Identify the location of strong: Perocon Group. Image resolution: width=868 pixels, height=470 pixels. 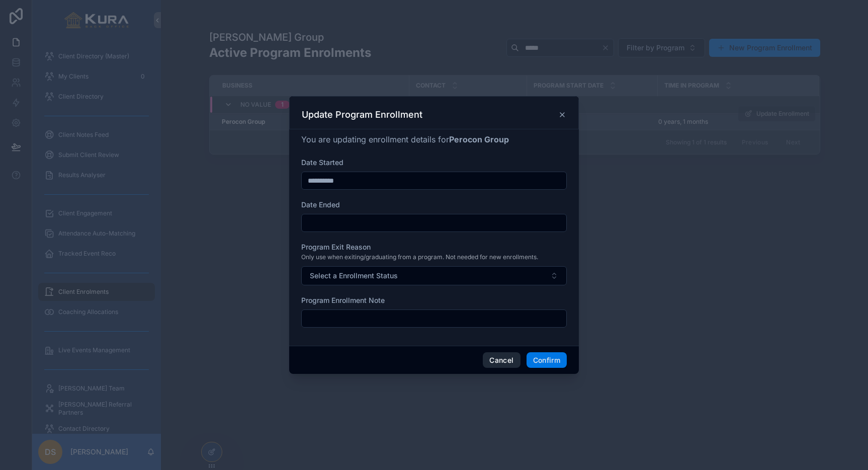
(479, 140).